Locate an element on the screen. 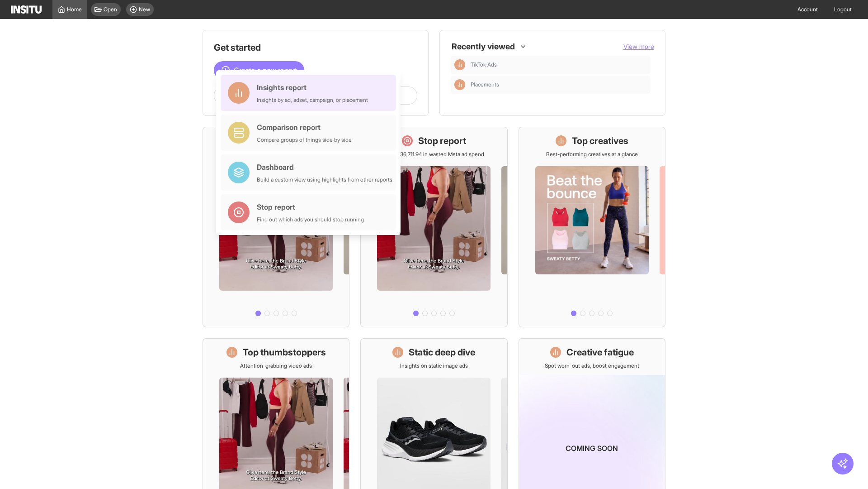 This screenshot has height=489, width=868. span: Home is located at coordinates (74, 10).